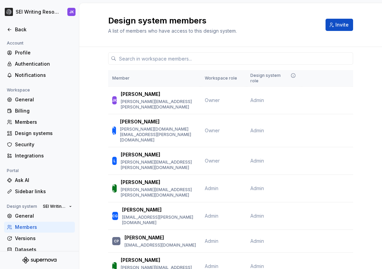 The width and height of the screenshot is (382, 269). I want to click on a: Back, so click(39, 30).